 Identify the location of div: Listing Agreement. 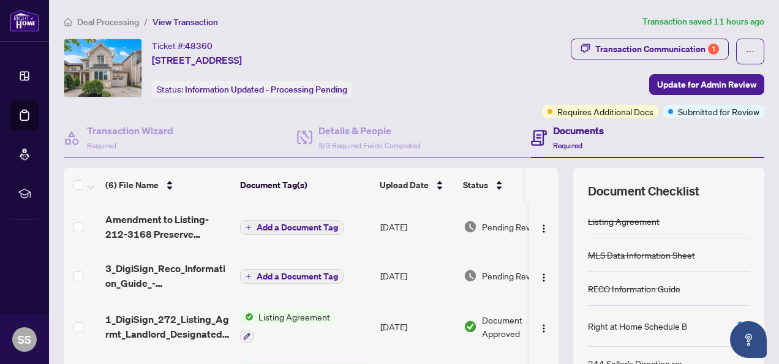
(624, 221).